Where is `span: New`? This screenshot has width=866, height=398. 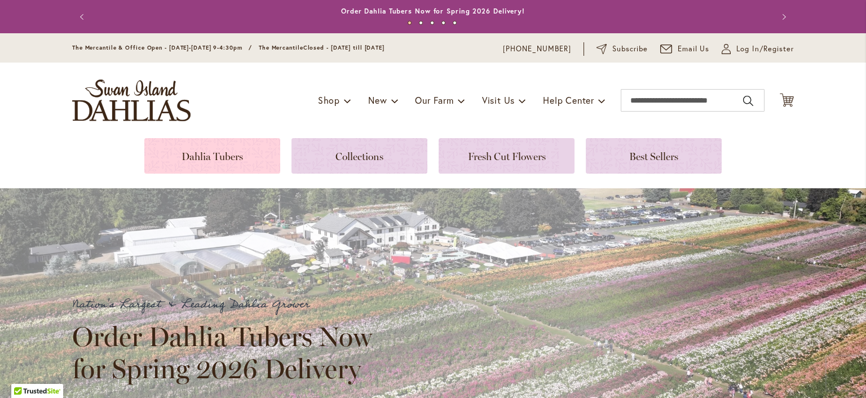
span: New is located at coordinates (377, 100).